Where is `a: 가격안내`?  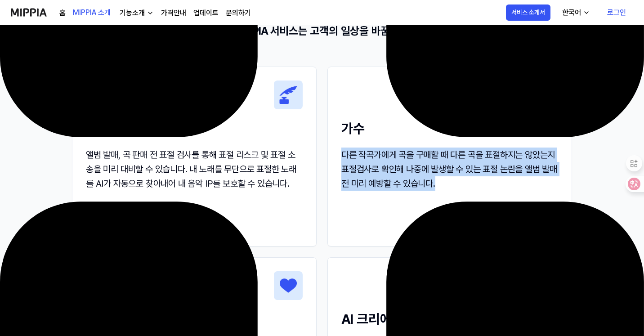 a: 가격안내 is located at coordinates (174, 13).